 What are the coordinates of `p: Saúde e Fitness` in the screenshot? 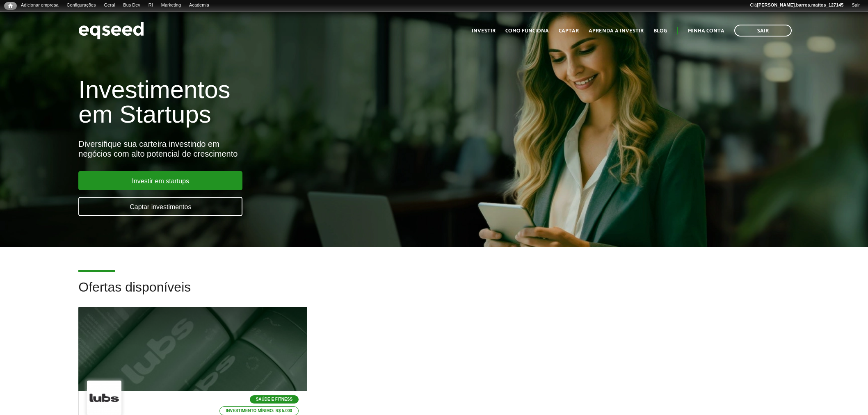 It's located at (274, 400).